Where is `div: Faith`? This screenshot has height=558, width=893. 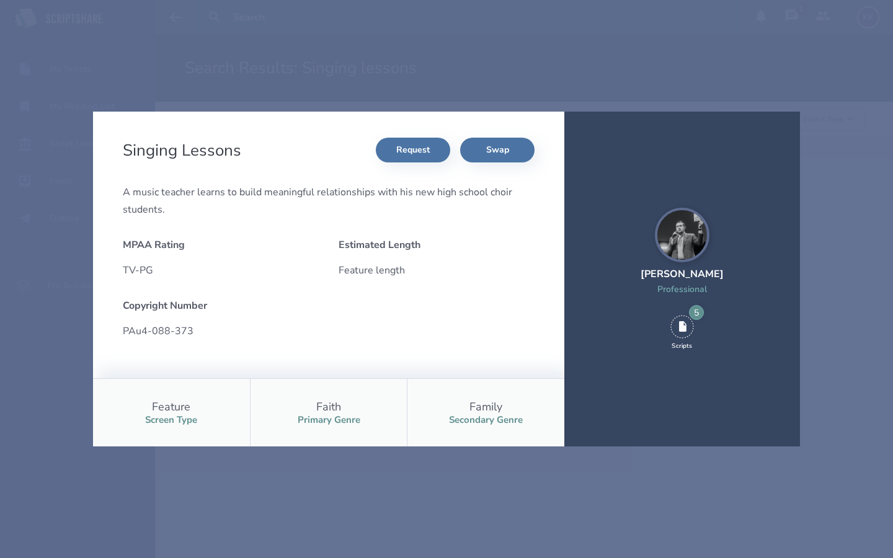
div: Faith is located at coordinates (329, 407).